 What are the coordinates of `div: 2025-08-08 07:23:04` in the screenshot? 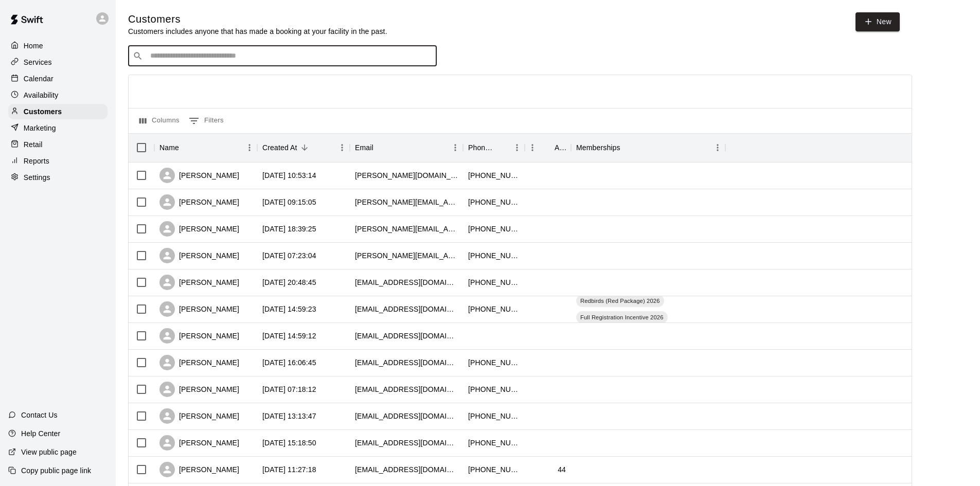 It's located at (289, 256).